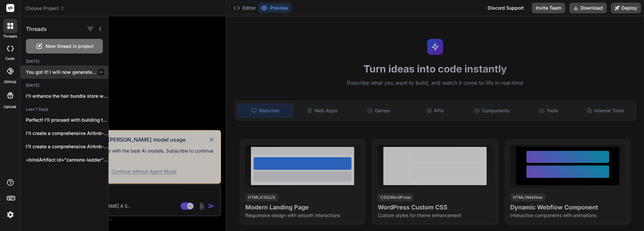  Describe the element at coordinates (10, 81) in the screenshot. I see `label: GitHub` at that location.